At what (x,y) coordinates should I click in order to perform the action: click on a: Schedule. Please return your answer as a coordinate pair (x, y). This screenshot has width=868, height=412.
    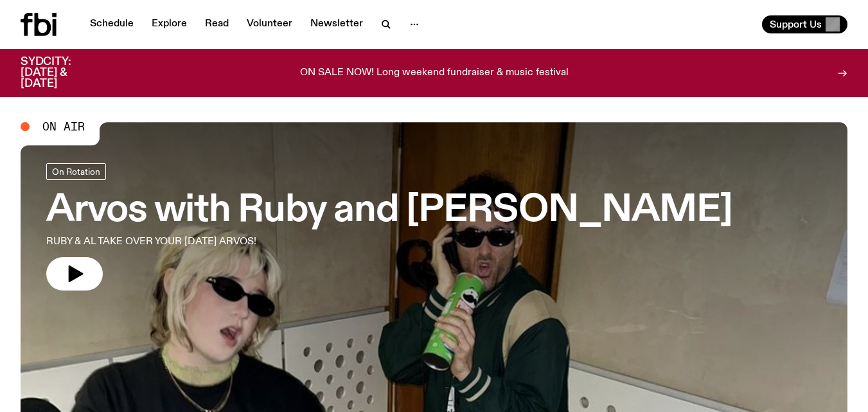
    Looking at the image, I should click on (112, 25).